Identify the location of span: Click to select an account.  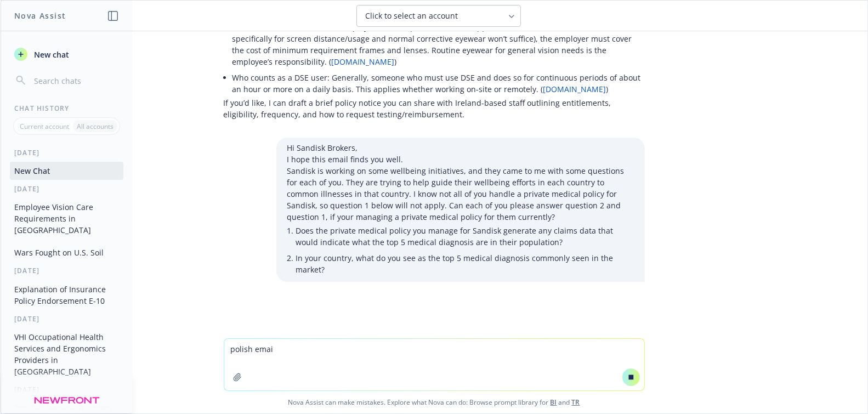
(412, 16).